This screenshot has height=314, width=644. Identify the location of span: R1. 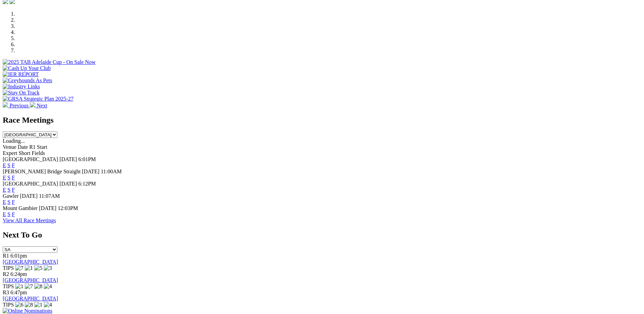
(5, 255).